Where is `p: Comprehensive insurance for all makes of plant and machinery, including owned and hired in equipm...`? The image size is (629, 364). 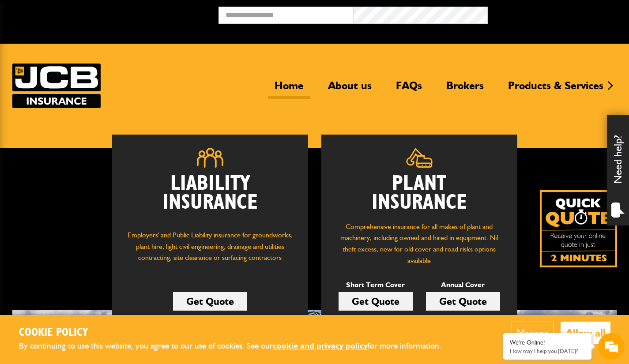
p: Comprehensive insurance for all makes of plant and machinery, including owned and hired in equipm... is located at coordinates (419, 243).